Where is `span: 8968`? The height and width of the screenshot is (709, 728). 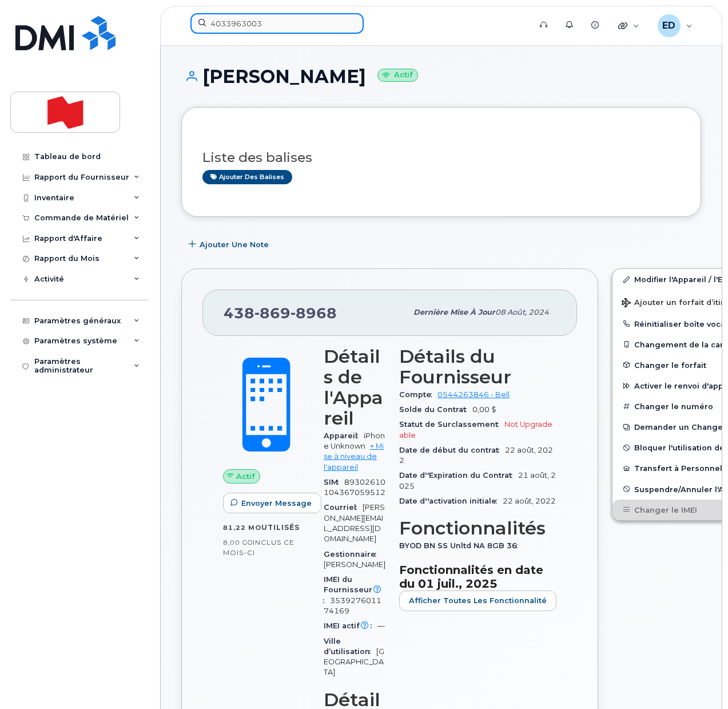 span: 8968 is located at coordinates (313, 313).